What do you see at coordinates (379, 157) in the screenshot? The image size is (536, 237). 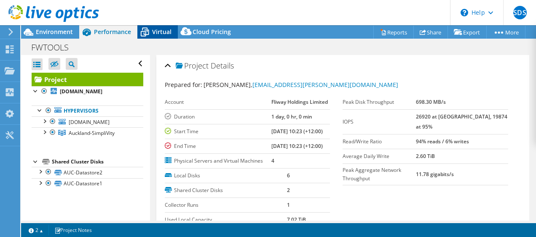 I see `label: Average Daily Write` at bounding box center [379, 157].